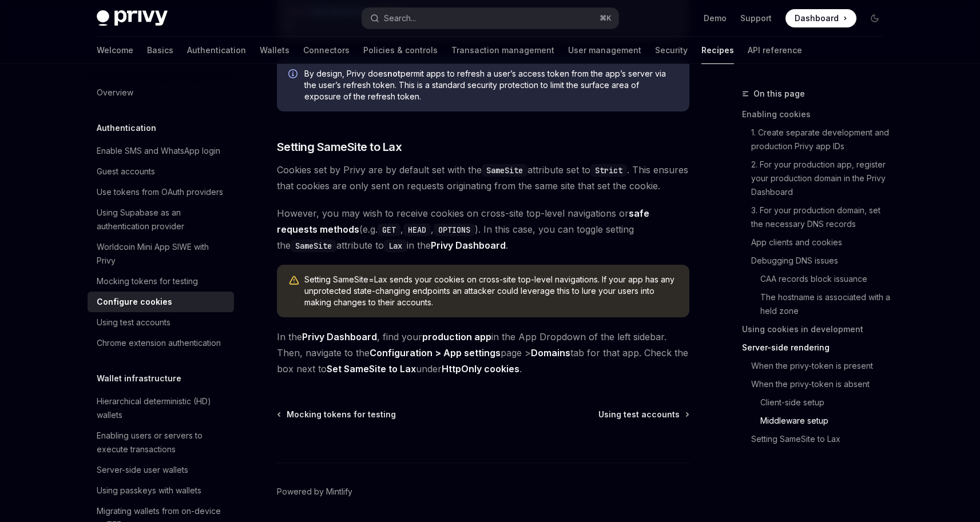  What do you see at coordinates (550, 353) in the screenshot?
I see `strong: Domains` at bounding box center [550, 353].